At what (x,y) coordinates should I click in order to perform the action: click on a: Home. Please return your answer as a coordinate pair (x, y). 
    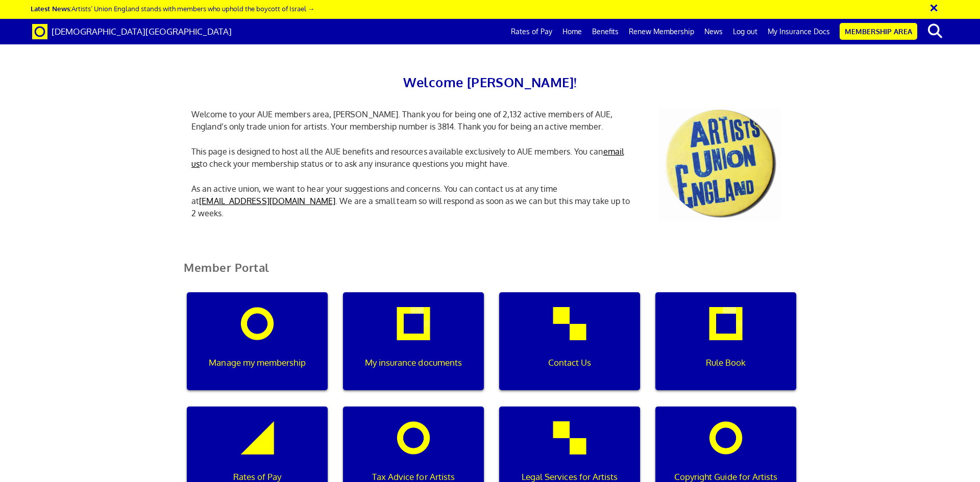
    Looking at the image, I should click on (573, 31).